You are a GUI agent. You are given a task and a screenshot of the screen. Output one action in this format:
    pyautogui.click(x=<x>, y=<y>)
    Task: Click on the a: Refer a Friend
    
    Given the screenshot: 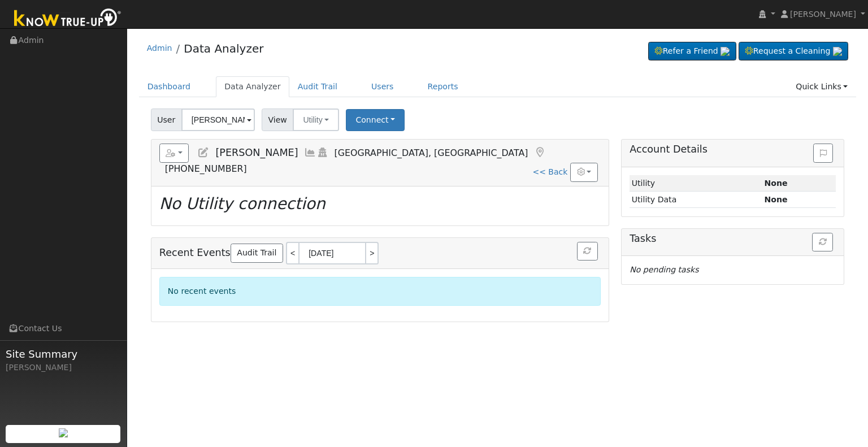 What is the action you would take?
    pyautogui.click(x=692, y=51)
    